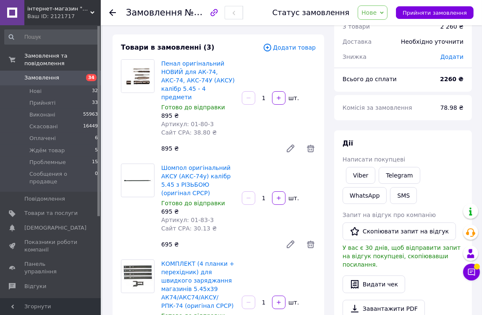 The image size is (482, 315). Describe the element at coordinates (187, 124) in the screenshot. I see `span: Артикул: 01-80-3` at that location.